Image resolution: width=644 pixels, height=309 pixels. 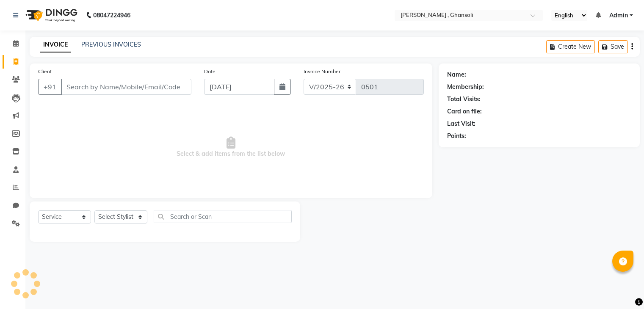 What do you see at coordinates (51, 15) in the screenshot?
I see `img: logo` at bounding box center [51, 15].